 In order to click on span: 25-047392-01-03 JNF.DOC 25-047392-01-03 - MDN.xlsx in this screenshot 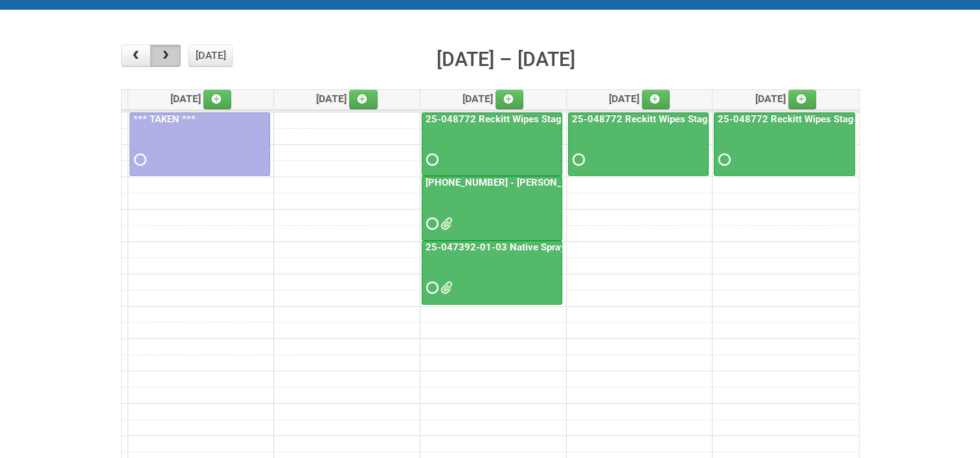, I will do `click(445, 288)`.